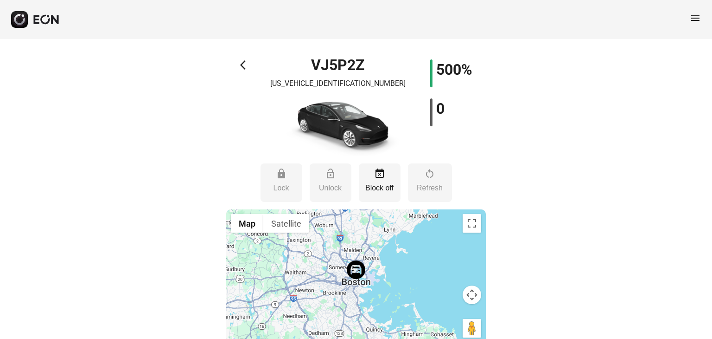  Describe the element at coordinates (472, 328) in the screenshot. I see `button: Drag Pegman onto the map to open Street View` at that location.